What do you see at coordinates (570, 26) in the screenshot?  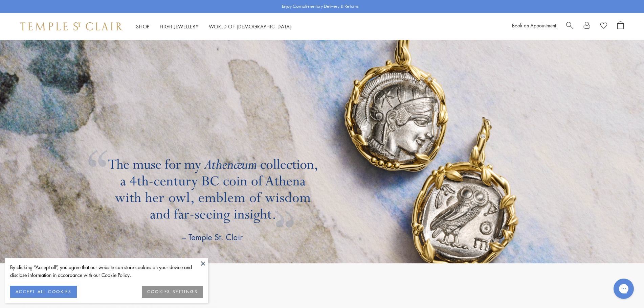 I see `a: Search` at bounding box center [570, 26].